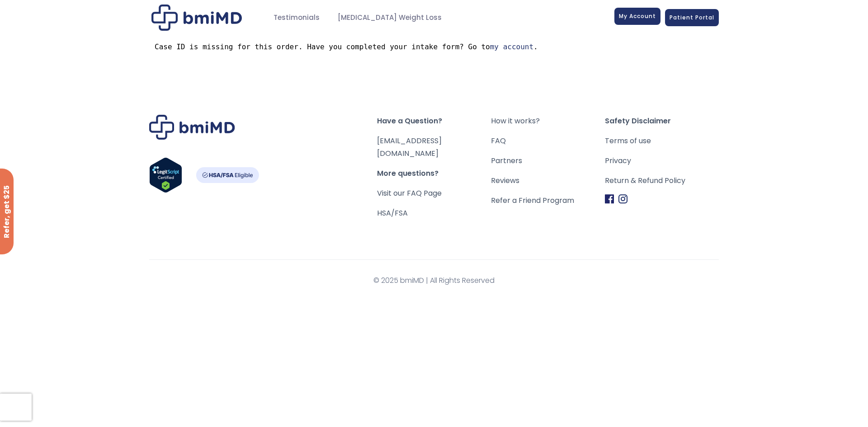  What do you see at coordinates (548, 121) in the screenshot?
I see `a: How it works?` at bounding box center [548, 121].